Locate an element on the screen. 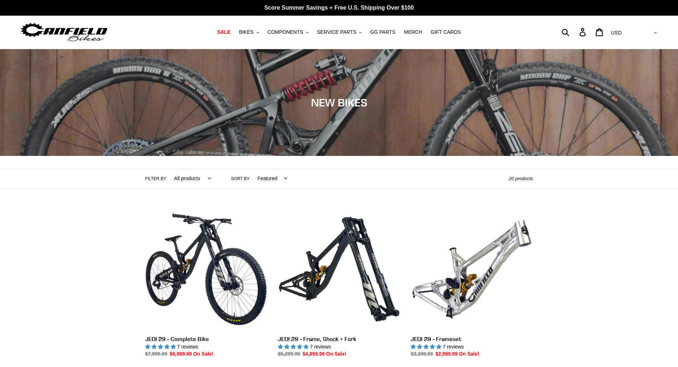  label: Sort by is located at coordinates (240, 179).